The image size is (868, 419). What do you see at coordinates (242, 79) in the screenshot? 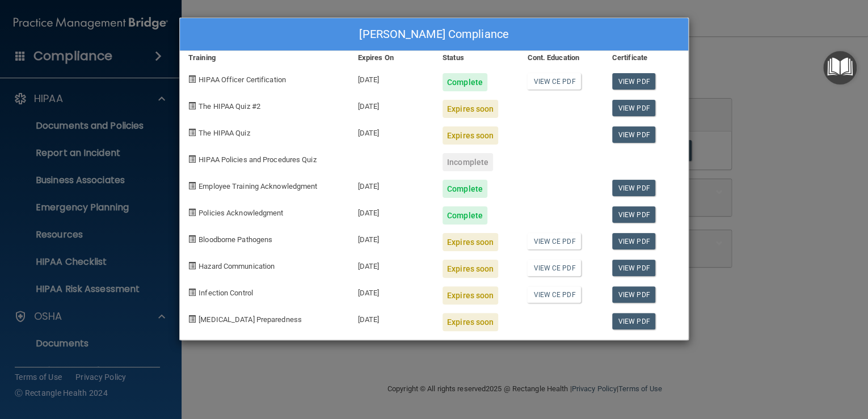
I see `span: HIPAA Officer Certification` at bounding box center [242, 79].